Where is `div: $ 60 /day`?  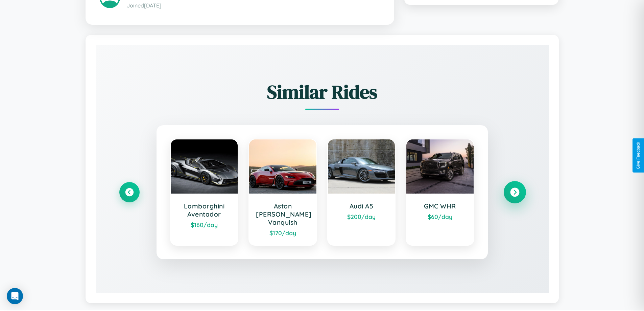 div: $ 60 /day is located at coordinates (440, 217).